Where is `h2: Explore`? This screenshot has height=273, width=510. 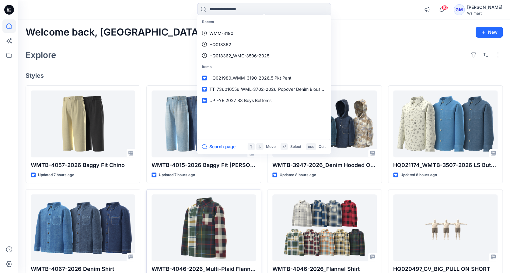 h2: Explore is located at coordinates (41, 55).